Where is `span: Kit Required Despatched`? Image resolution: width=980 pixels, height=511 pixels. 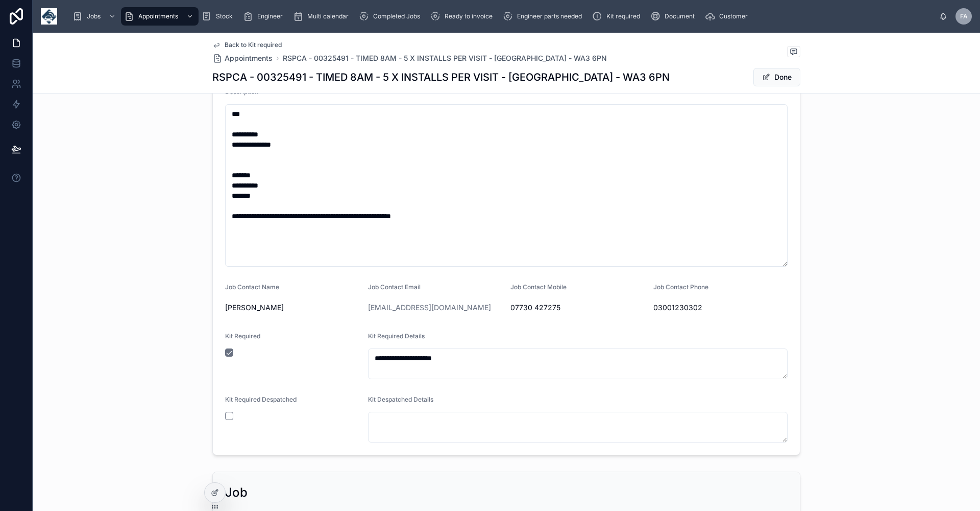
span: Kit Required Despatched is located at coordinates (261, 399).